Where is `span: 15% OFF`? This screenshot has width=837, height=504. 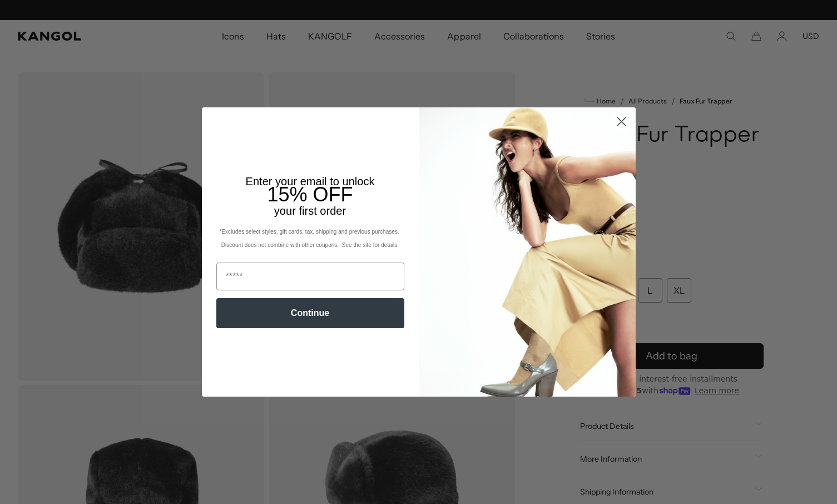
span: 15% OFF is located at coordinates (310, 194).